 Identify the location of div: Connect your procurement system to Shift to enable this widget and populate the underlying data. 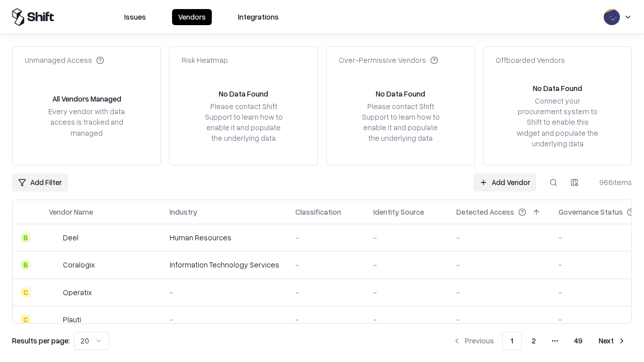
(557, 122).